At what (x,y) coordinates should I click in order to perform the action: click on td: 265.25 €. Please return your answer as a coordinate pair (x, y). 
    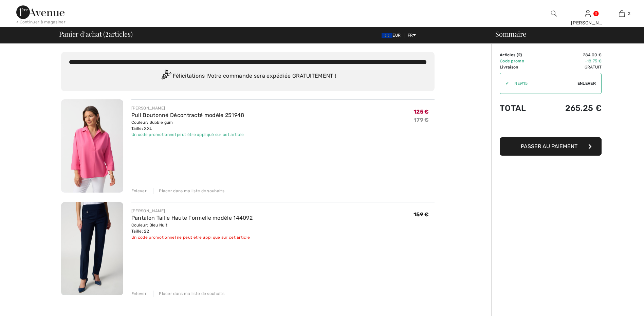
    Looking at the image, I should click on (572, 108).